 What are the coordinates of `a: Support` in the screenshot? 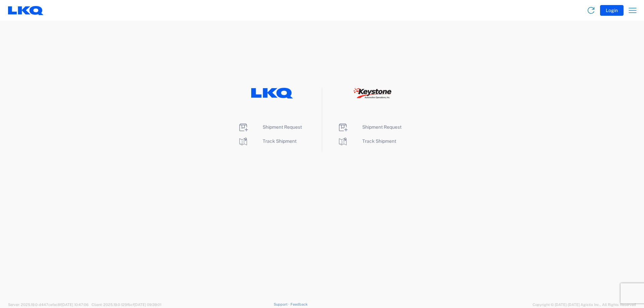 It's located at (282, 304).